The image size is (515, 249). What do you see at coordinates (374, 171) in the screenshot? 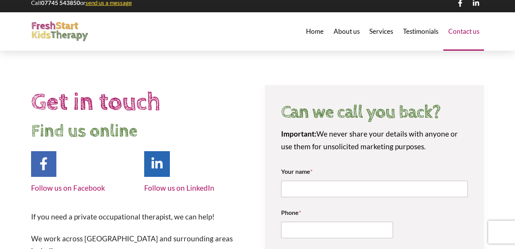
I see `label: Your name` at bounding box center [374, 171].